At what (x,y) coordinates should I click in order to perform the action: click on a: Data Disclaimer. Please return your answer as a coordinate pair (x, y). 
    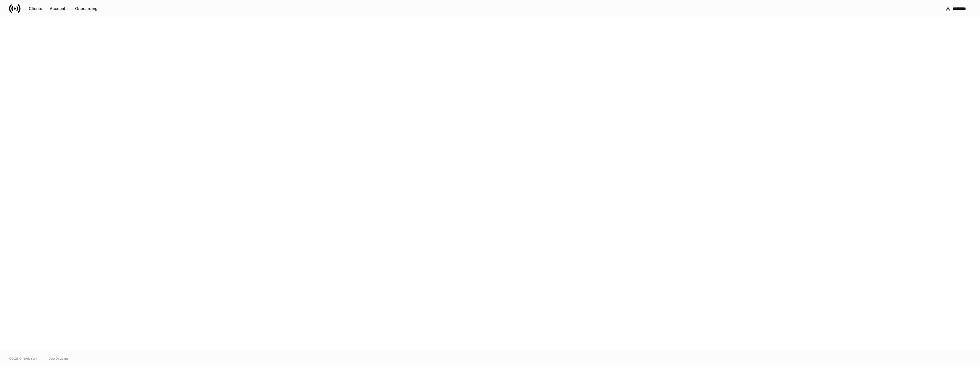
    Looking at the image, I should click on (59, 358).